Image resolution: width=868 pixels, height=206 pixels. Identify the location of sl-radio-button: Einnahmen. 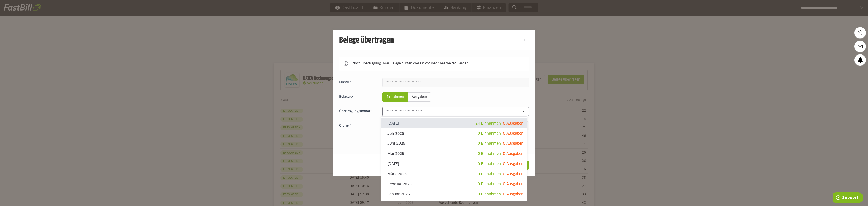
(395, 97).